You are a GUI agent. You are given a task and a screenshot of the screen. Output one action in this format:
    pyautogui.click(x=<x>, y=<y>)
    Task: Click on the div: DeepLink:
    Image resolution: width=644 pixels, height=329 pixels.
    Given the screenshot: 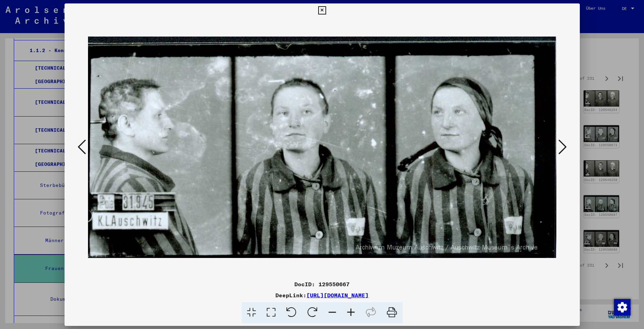 What is the action you would take?
    pyautogui.click(x=322, y=296)
    